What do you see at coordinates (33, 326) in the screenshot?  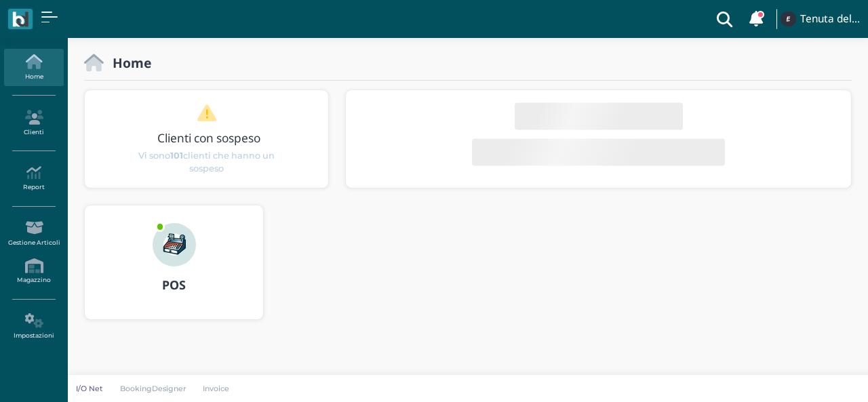 I see `a: Impostazioni` at bounding box center [33, 326].